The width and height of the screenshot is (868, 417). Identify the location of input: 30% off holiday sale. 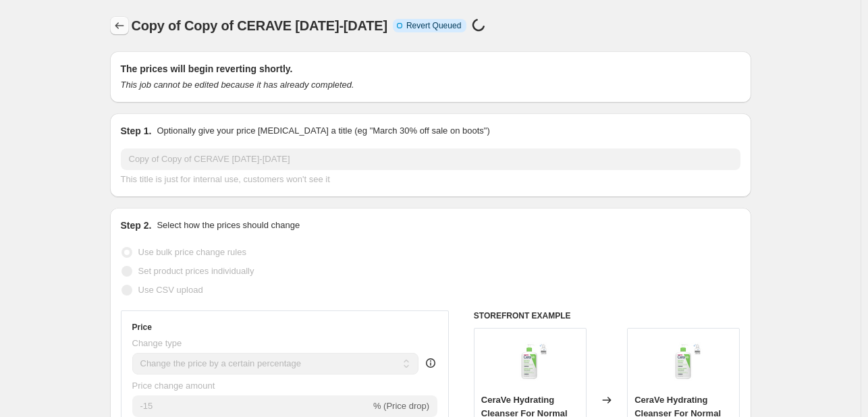
(431, 159).